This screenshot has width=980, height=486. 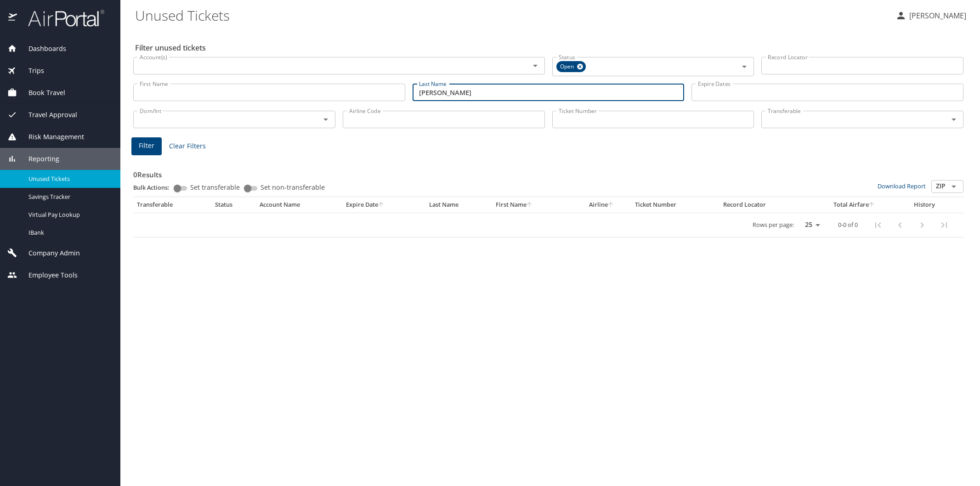 What do you see at coordinates (550, 48) in the screenshot?
I see `h2: Filter unused tickets` at bounding box center [550, 48].